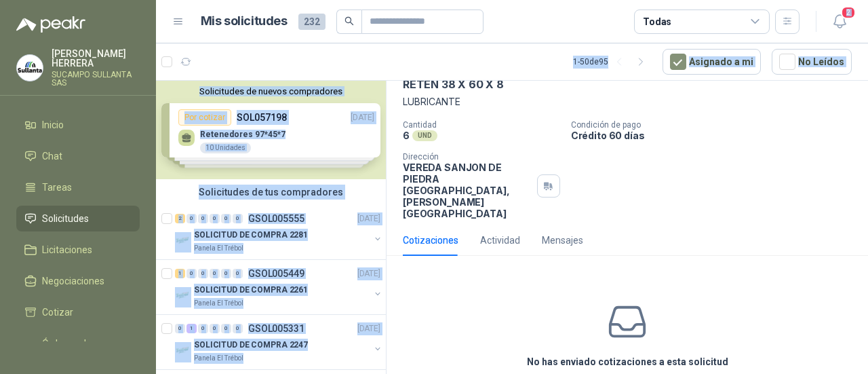 Image resolution: width=868 pixels, height=374 pixels. What do you see at coordinates (276, 219) in the screenshot?
I see `p: GSOL005555` at bounding box center [276, 219].